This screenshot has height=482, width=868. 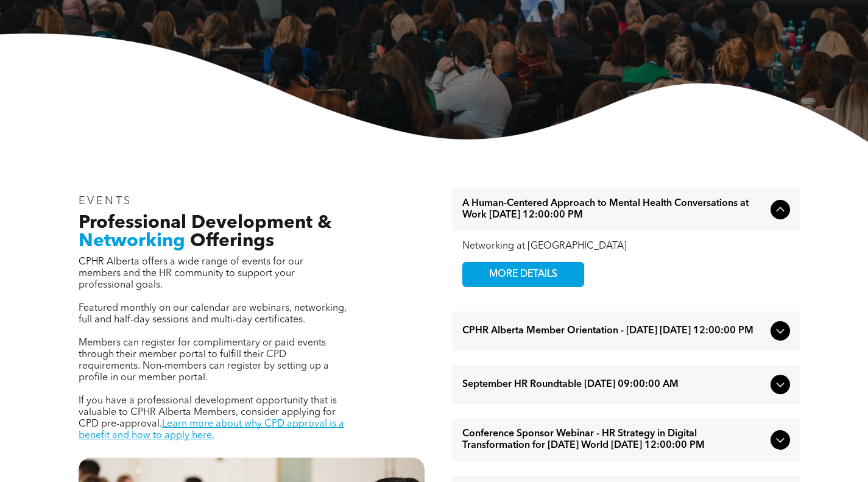 What do you see at coordinates (211, 429) in the screenshot?
I see `a: Learn more about why CPD approval is a benefit and how to apply here.` at bounding box center [211, 429].